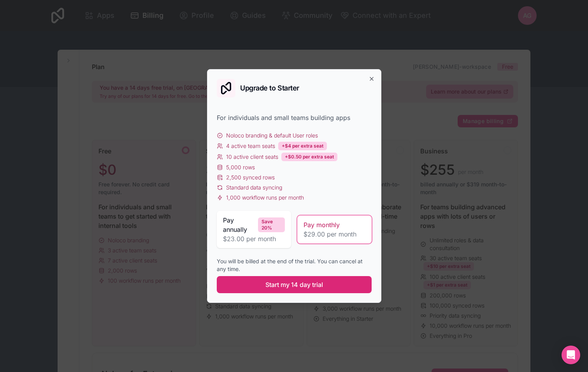 The height and width of the screenshot is (372, 588). I want to click on span: Start my 14 day trial, so click(294, 285).